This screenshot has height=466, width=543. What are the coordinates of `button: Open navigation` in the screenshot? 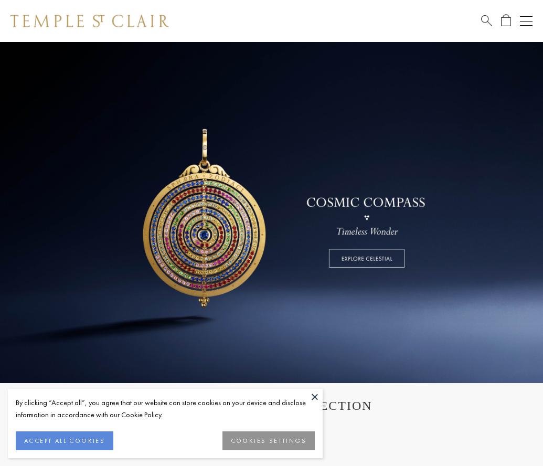 It's located at (526, 21).